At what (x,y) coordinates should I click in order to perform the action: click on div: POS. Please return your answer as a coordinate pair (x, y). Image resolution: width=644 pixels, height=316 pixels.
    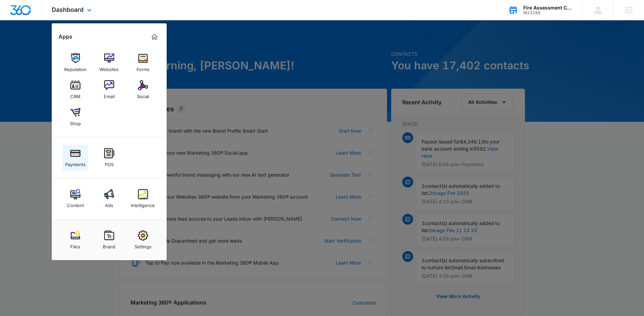
    Looking at the image, I should click on (109, 163).